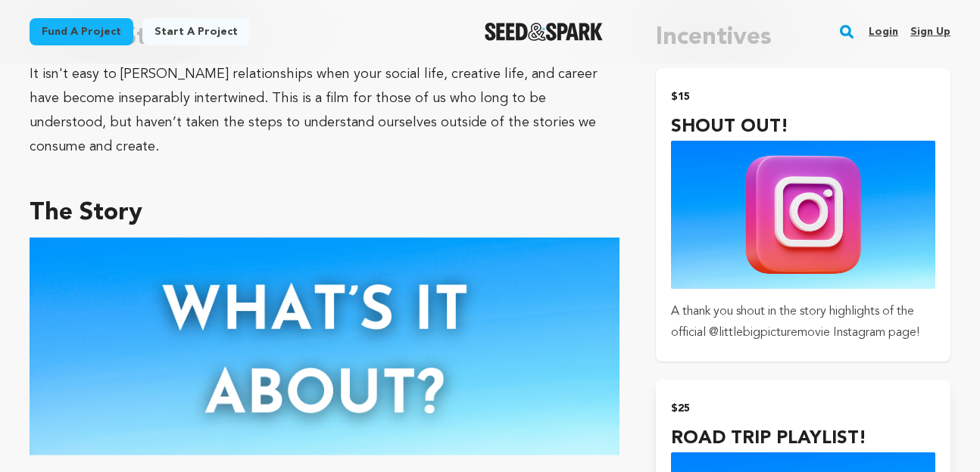 This screenshot has width=980, height=472. What do you see at coordinates (325, 347) in the screenshot?
I see `img: 1754431549-PLOT1.png` at bounding box center [325, 347].